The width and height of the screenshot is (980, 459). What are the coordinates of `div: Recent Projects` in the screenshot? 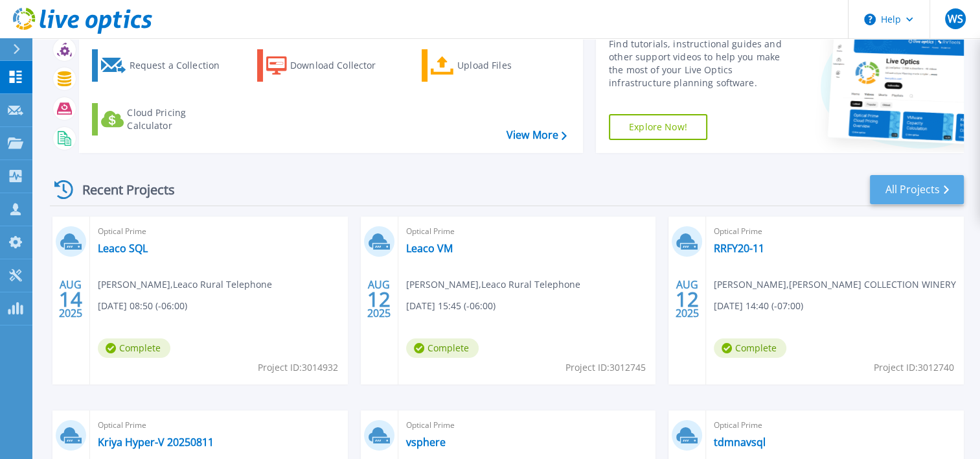 It's located at (121, 189).